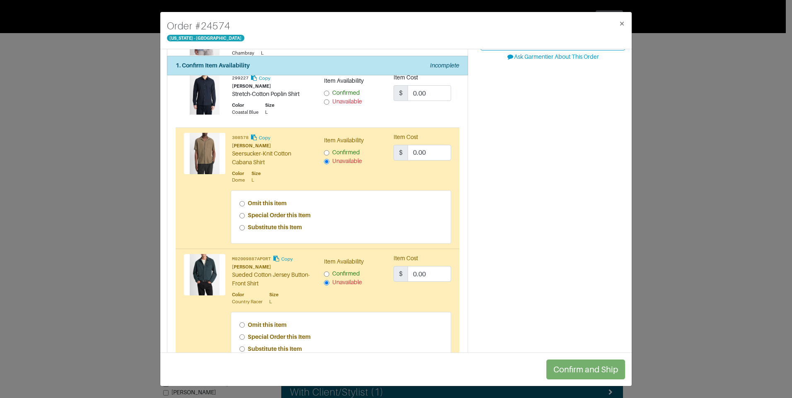  What do you see at coordinates (247, 302) in the screenshot?
I see `div: Country Racer` at bounding box center [247, 302].